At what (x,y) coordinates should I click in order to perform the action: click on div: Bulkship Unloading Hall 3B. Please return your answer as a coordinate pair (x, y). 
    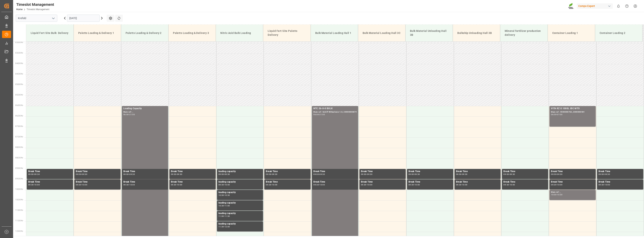
    Looking at the image, I should click on (477, 33).